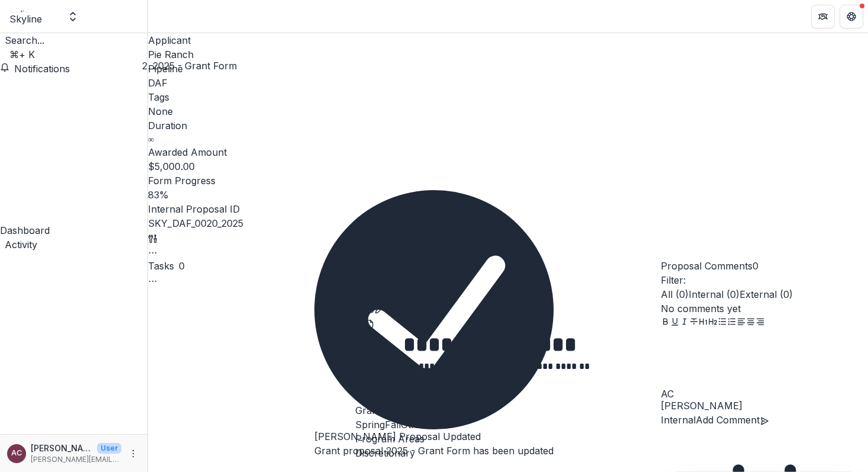  I want to click on span: Fall, so click(393, 425).